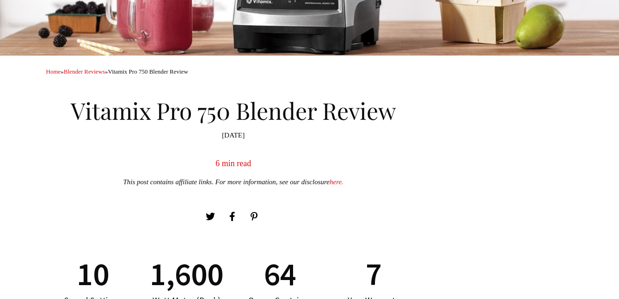 This screenshot has height=299, width=619. I want to click on span: 10, so click(93, 273).